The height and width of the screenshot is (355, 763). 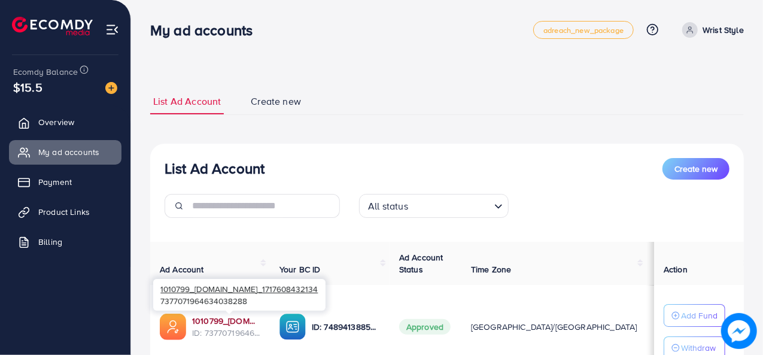 I want to click on a: Billing, so click(x=65, y=242).